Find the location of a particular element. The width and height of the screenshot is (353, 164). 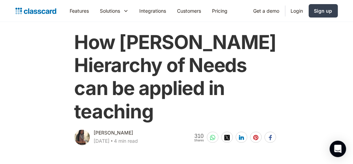

img: linkedin-white sharing button is located at coordinates (242, 138).